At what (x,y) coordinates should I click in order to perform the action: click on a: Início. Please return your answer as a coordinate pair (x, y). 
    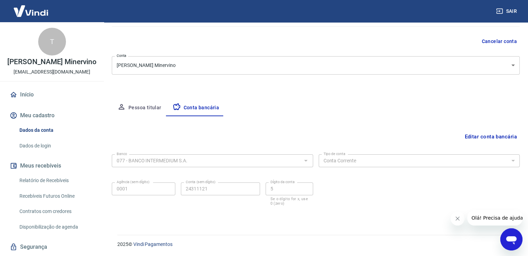
    Looking at the image, I should click on (52, 95).